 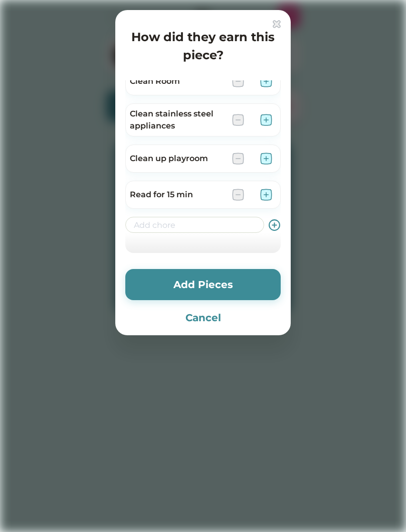 I want to click on div: Read for 15 min, so click(x=177, y=195).